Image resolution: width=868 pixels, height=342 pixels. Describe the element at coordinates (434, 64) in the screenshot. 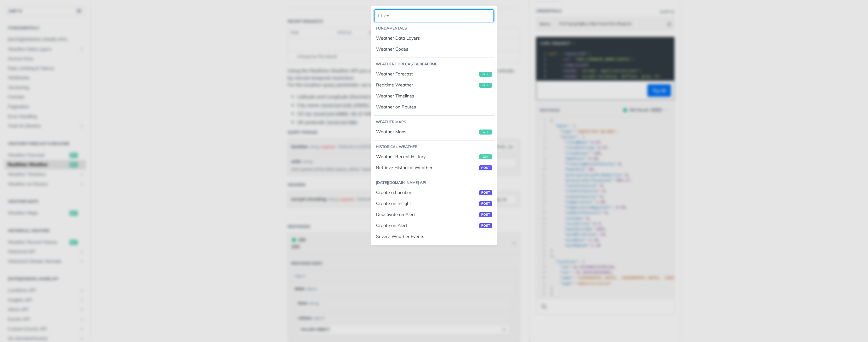

I see `li: Weather Forecast & realtime` at that location.